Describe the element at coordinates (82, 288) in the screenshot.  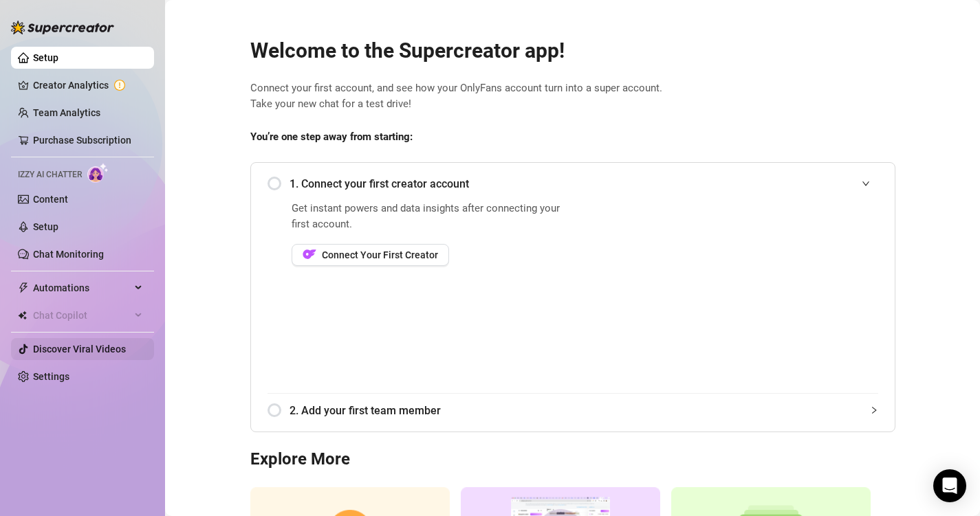
I see `span: Automations` at that location.